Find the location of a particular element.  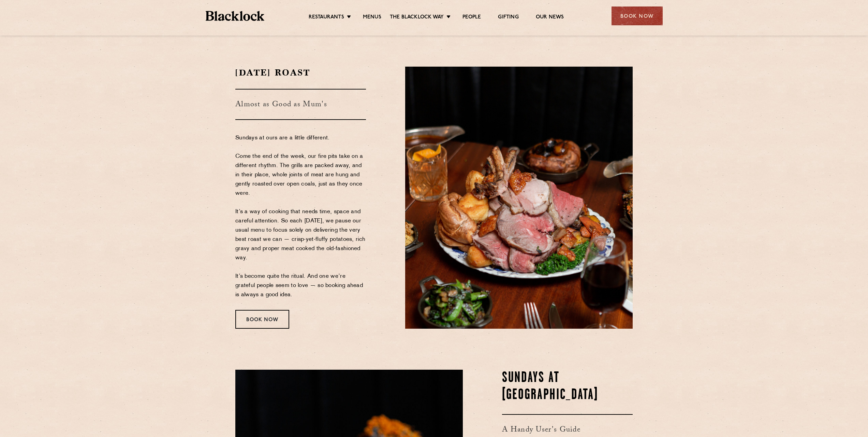

h3: Almost as Good as Mum's is located at coordinates (301, 104).